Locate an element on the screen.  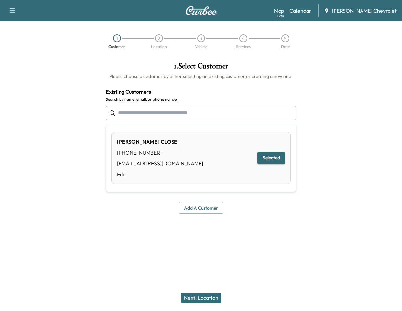
div: Vehicle is located at coordinates (201, 47).